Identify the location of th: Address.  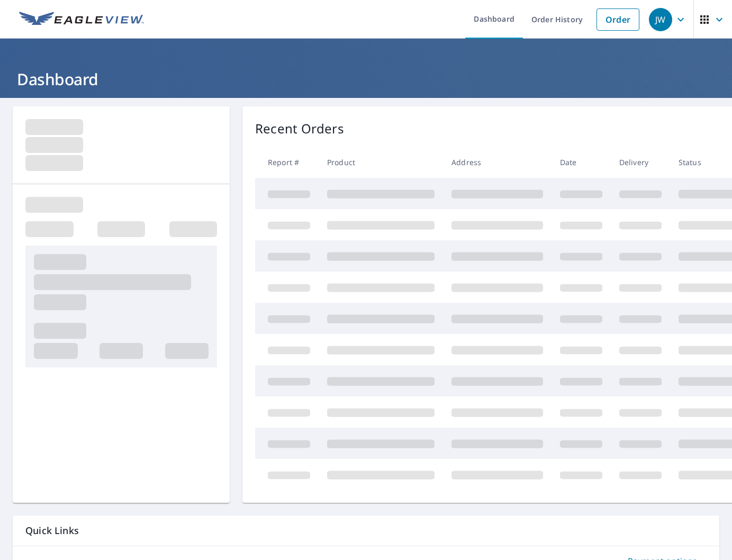
(497, 162).